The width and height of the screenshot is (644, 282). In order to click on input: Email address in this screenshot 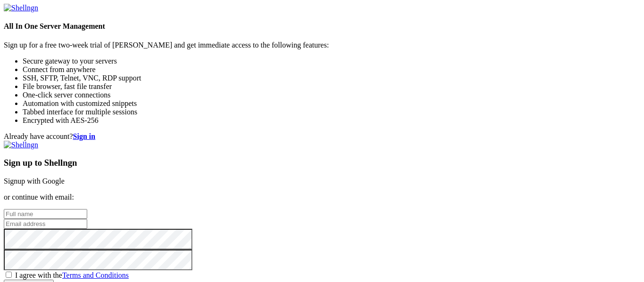, I will do `click(45, 224)`.